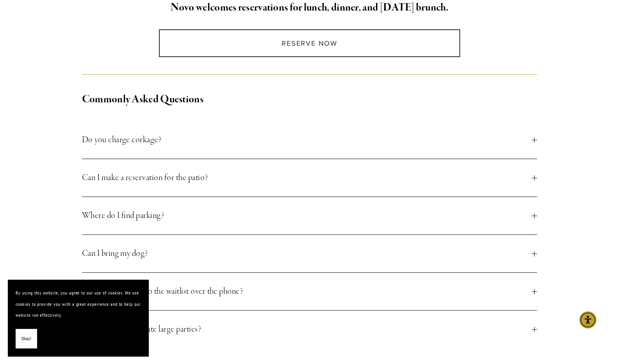 The height and width of the screenshot is (364, 619). I want to click on span: Can I make a reservation for the patio?, so click(307, 178).